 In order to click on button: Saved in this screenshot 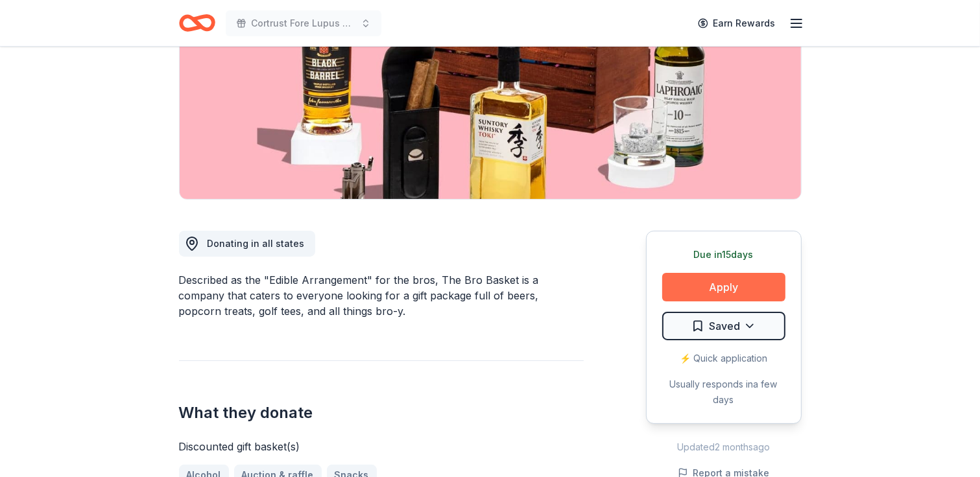, I will do `click(724, 326)`.